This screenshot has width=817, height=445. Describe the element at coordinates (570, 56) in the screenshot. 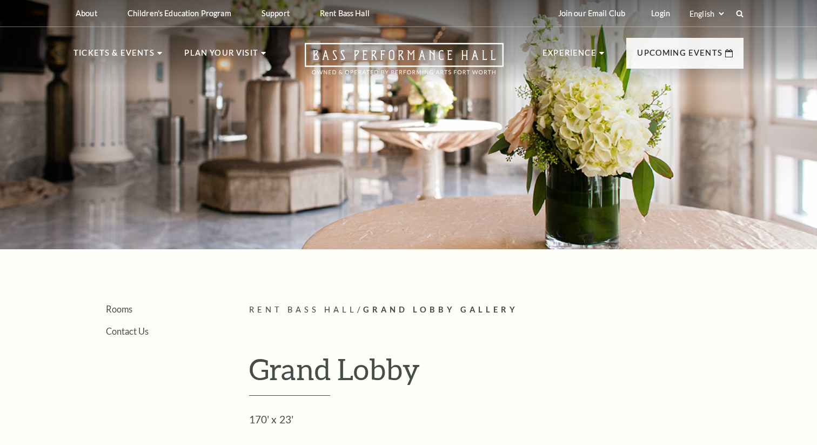

I see `p: Experience` at that location.